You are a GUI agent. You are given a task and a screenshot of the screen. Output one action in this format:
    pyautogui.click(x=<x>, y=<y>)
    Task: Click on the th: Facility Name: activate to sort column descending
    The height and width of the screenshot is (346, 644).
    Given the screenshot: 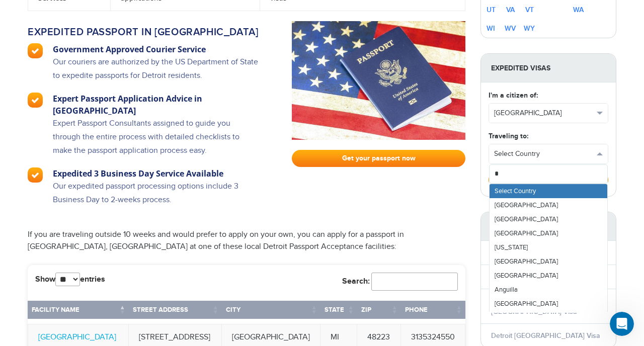 What is the action you would take?
    pyautogui.click(x=78, y=312)
    